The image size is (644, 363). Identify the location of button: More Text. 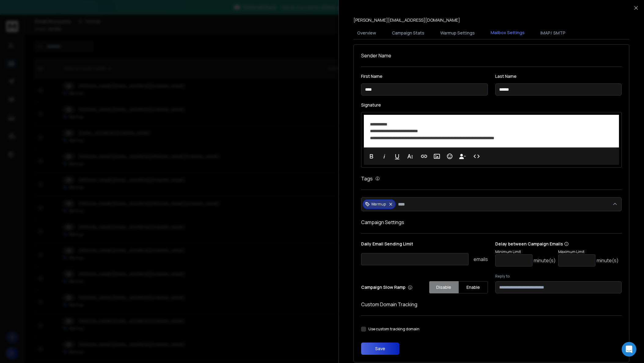
(410, 156).